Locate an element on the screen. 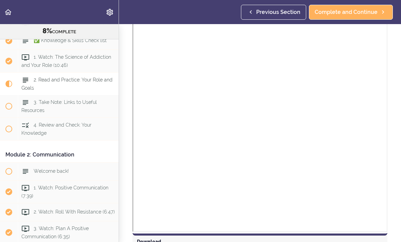  span: 3. Take Note: Links to Useful Resources is located at coordinates (59, 106).